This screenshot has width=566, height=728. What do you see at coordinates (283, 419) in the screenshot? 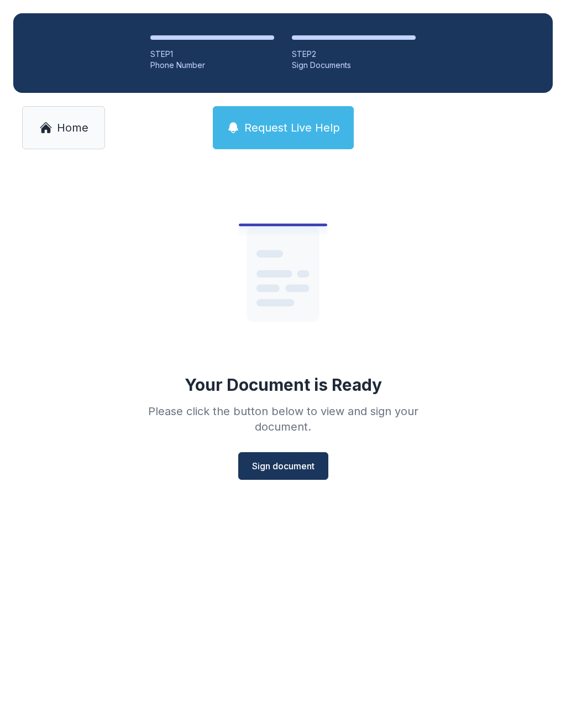
I see `div: Please click the button below to view and sign your document.` at bounding box center [283, 419].